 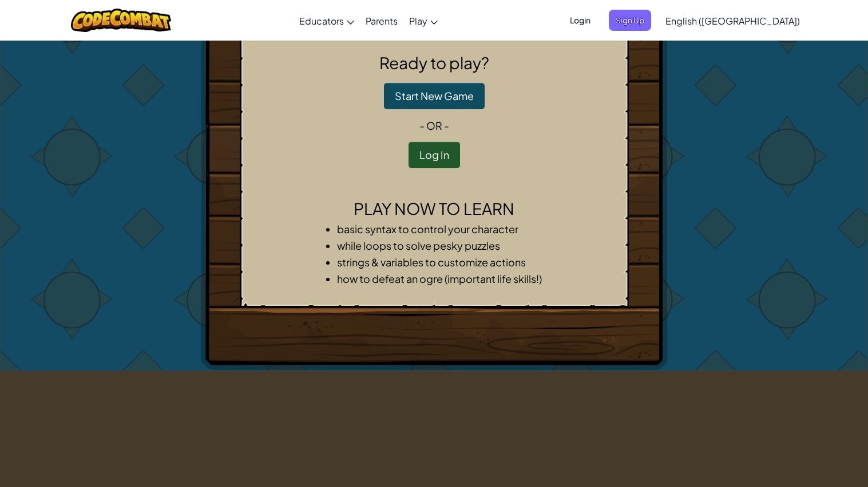 I want to click on h2: Play now to learn, so click(x=434, y=209).